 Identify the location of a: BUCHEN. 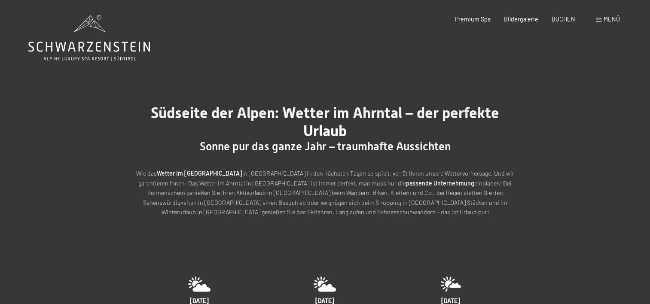
(563, 19).